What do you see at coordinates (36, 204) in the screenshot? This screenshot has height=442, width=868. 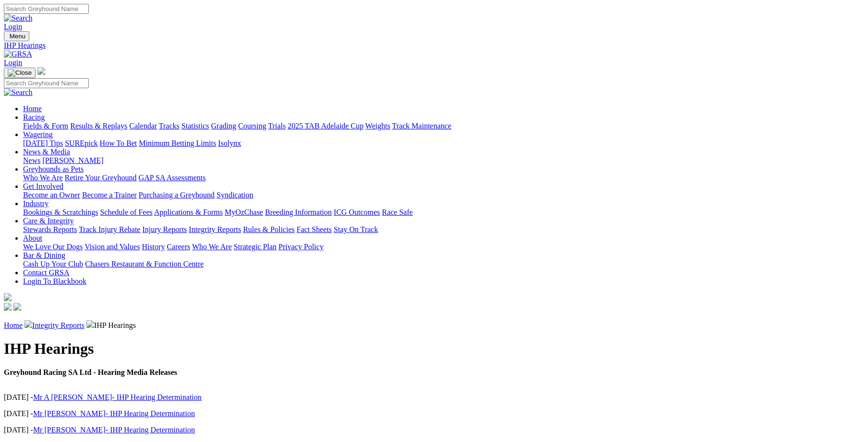 I see `a: Industry` at bounding box center [36, 204].